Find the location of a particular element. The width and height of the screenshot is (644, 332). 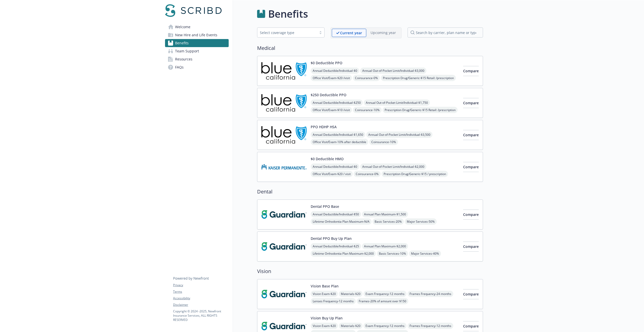

span: Frames Frequency - 12 months is located at coordinates (430, 326).